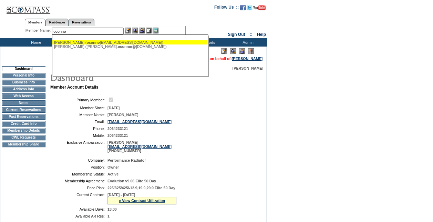  I want to click on td: Exclusive Ambassador:, so click(79, 146).